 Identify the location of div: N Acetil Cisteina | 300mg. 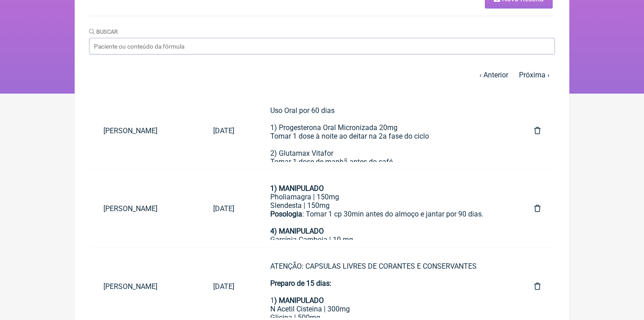
(384, 308).